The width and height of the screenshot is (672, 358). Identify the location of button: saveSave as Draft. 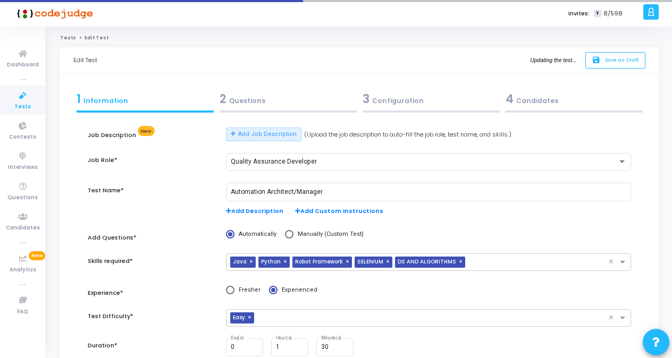
(615, 60).